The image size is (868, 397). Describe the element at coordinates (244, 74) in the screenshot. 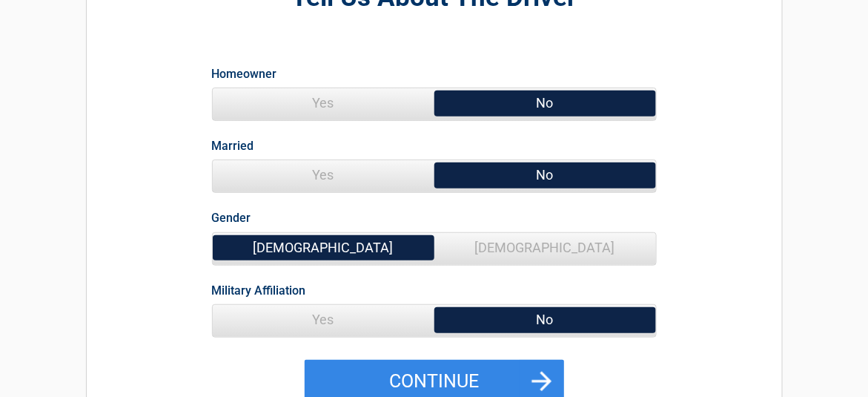

I see `label: Homeowner` at that location.